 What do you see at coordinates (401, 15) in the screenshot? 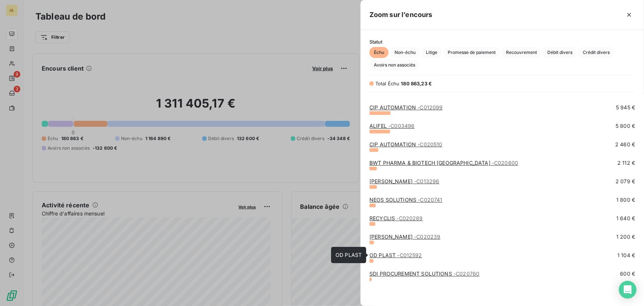
I see `h5: Zoom sur l’encours` at bounding box center [401, 15].